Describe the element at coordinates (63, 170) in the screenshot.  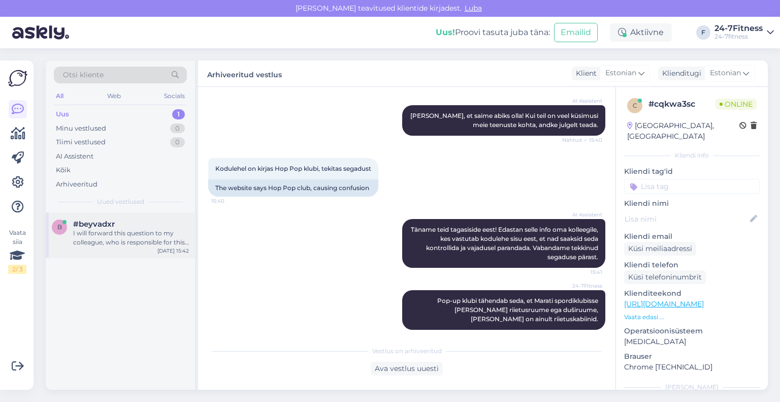
I see `div: Kõik` at that location.